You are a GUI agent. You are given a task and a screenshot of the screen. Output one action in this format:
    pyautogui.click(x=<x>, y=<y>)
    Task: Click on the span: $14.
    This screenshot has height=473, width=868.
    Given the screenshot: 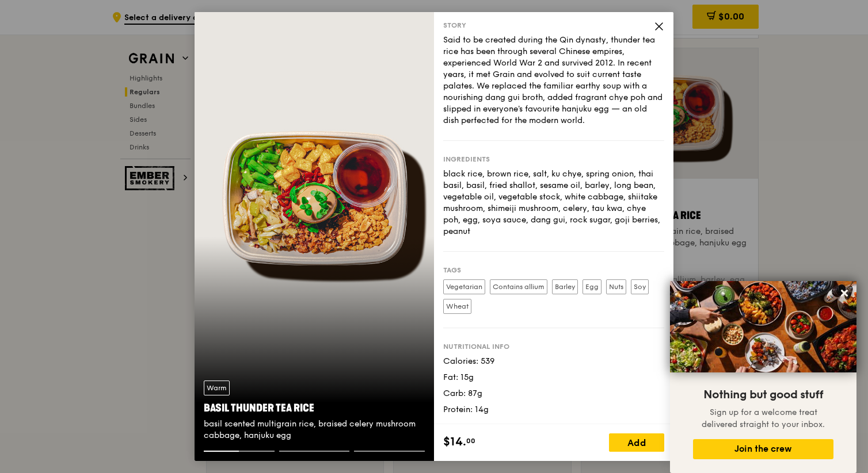 What is the action you would take?
    pyautogui.click(x=455, y=442)
    